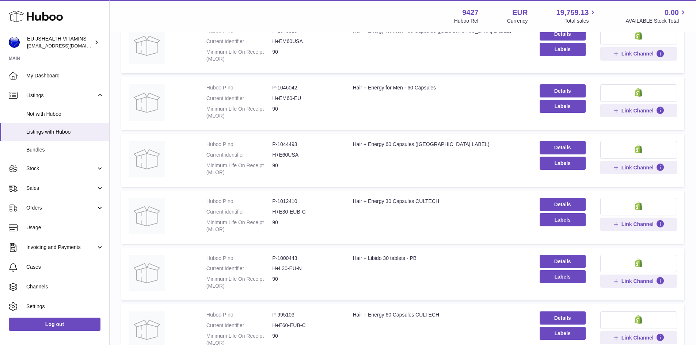 The width and height of the screenshot is (696, 345). I want to click on div: EU JSHEALTH VITAMINS, so click(60, 42).